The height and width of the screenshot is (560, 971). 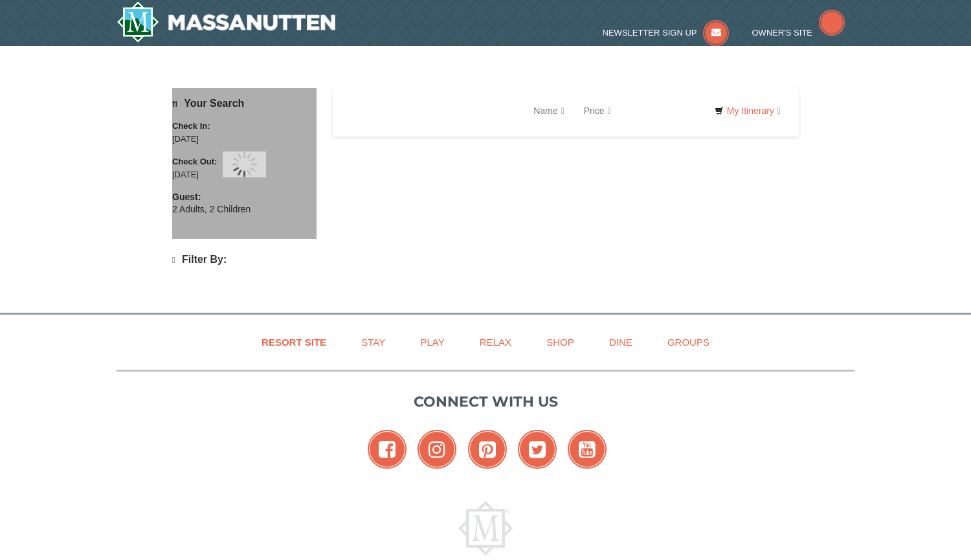 I want to click on a: Massanutten Resort, so click(x=226, y=22).